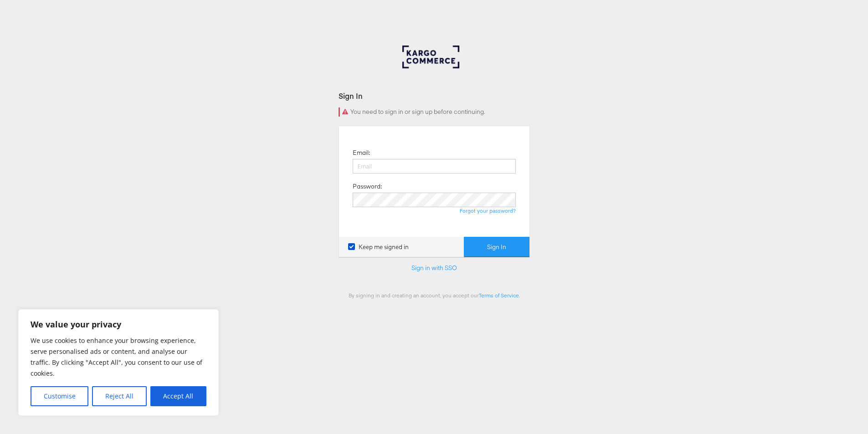 This screenshot has height=434, width=868. What do you see at coordinates (434, 96) in the screenshot?
I see `div: Sign In` at bounding box center [434, 96].